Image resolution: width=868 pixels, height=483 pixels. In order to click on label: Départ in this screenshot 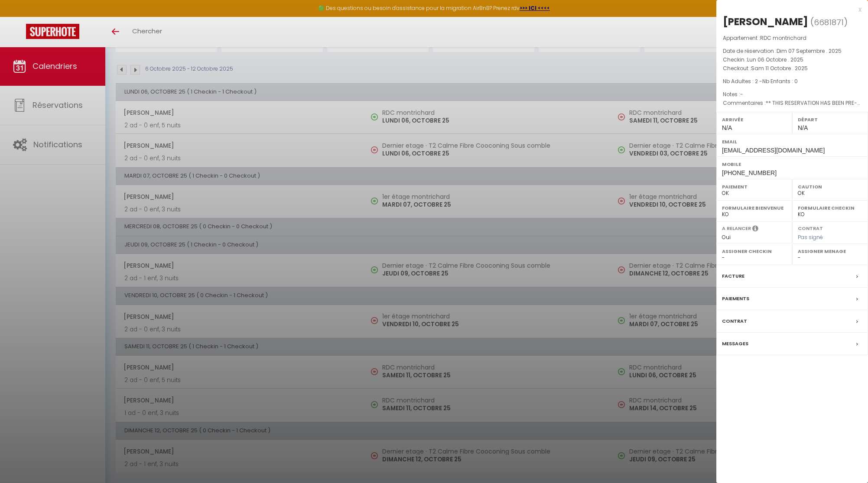, I will do `click(830, 120)`.